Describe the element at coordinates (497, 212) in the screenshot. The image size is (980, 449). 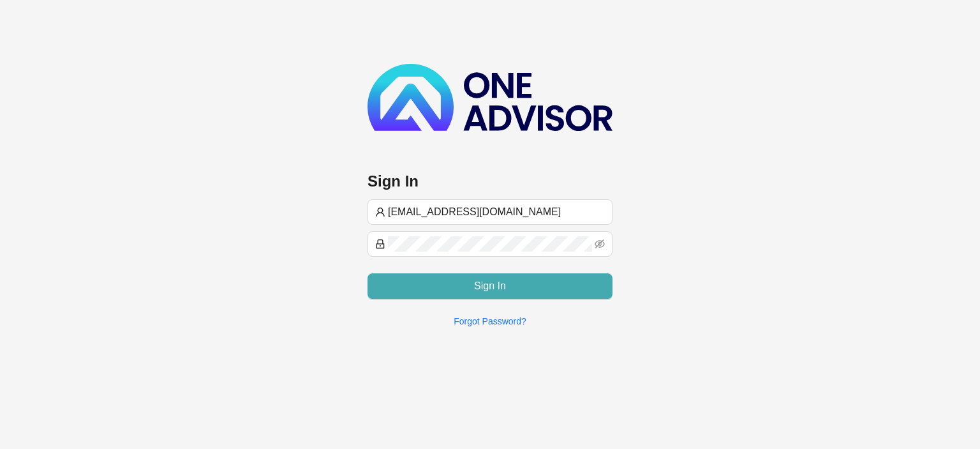
I see `input: Username` at that location.